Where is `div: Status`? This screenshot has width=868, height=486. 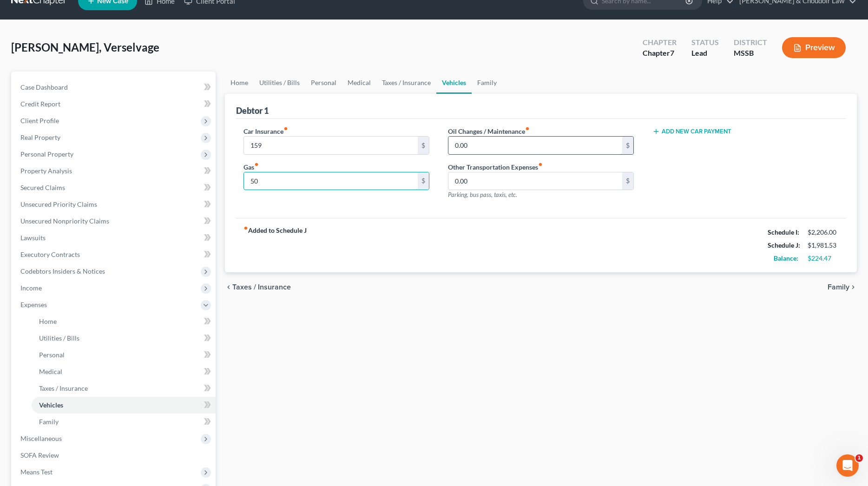 div: Status is located at coordinates (705, 42).